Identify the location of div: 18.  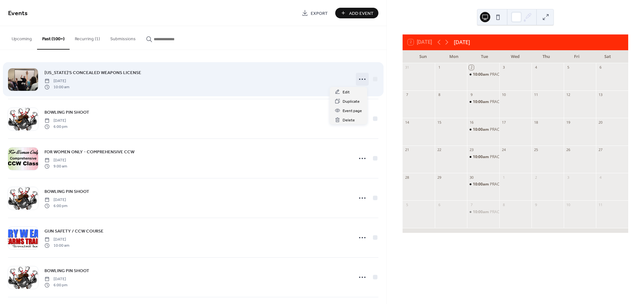
(535, 122).